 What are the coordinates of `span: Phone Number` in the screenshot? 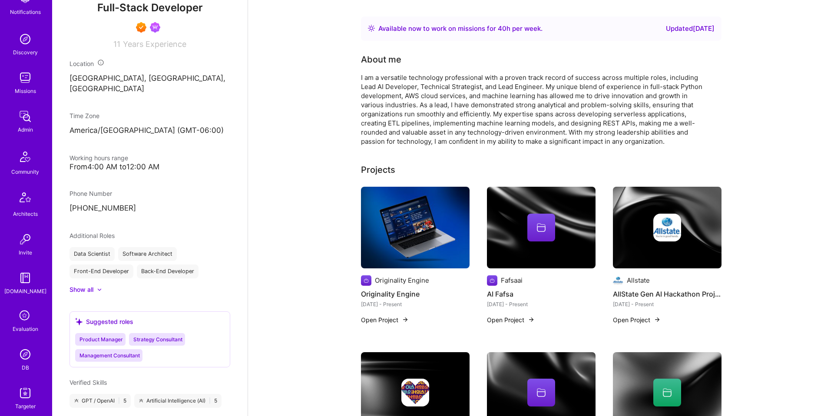 It's located at (91, 193).